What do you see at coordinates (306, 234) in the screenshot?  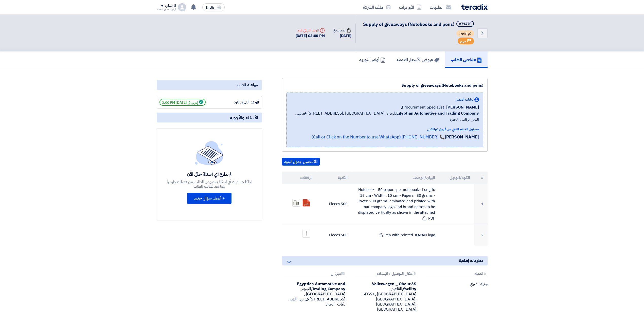 I see `img: Pen_1758204972330.jpg` at bounding box center [306, 234].